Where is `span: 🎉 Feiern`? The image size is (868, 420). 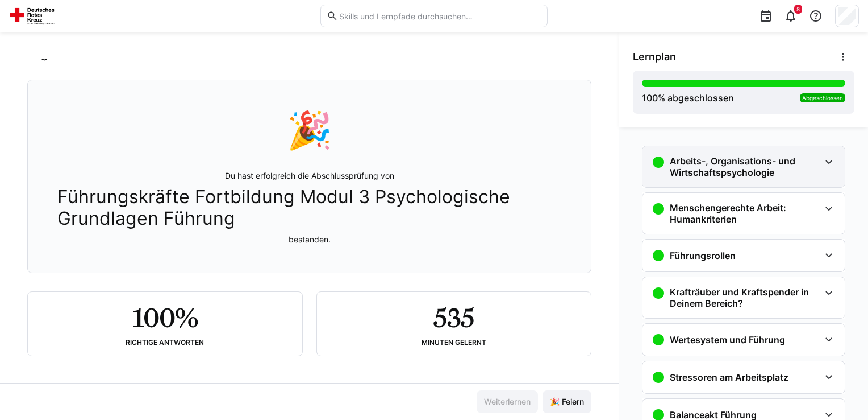 span: 🎉 Feiern is located at coordinates (567, 401).